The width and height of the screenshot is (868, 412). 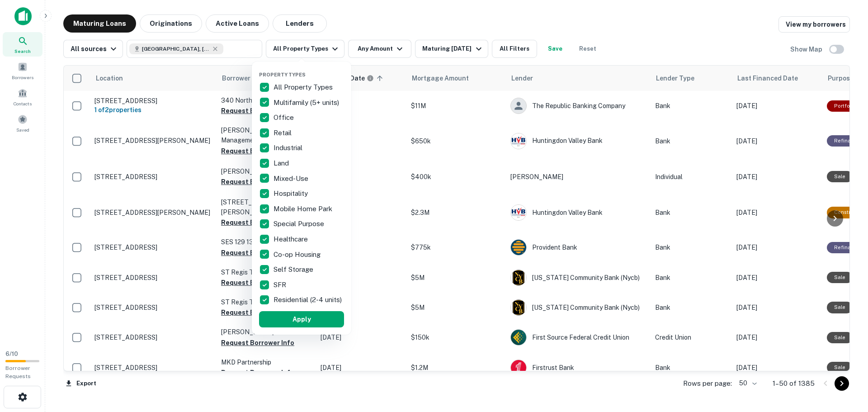 I want to click on p: All Property Types, so click(x=304, y=87).